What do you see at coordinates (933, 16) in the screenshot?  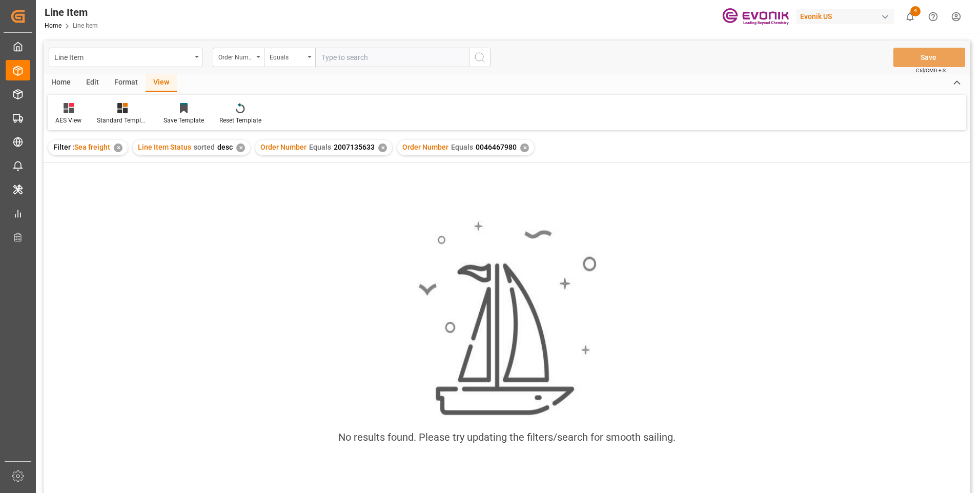 I see `button: Help Center` at bounding box center [933, 16].